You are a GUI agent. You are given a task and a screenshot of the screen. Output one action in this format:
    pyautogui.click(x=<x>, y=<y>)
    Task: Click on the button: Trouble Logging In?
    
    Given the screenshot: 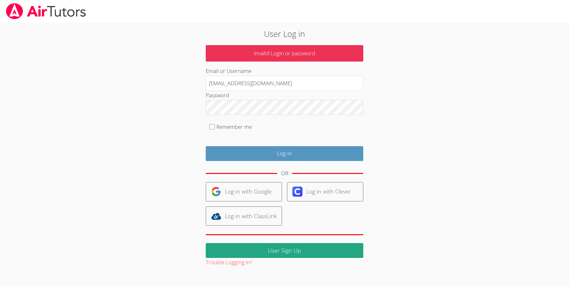 What is the action you would take?
    pyautogui.click(x=229, y=262)
    